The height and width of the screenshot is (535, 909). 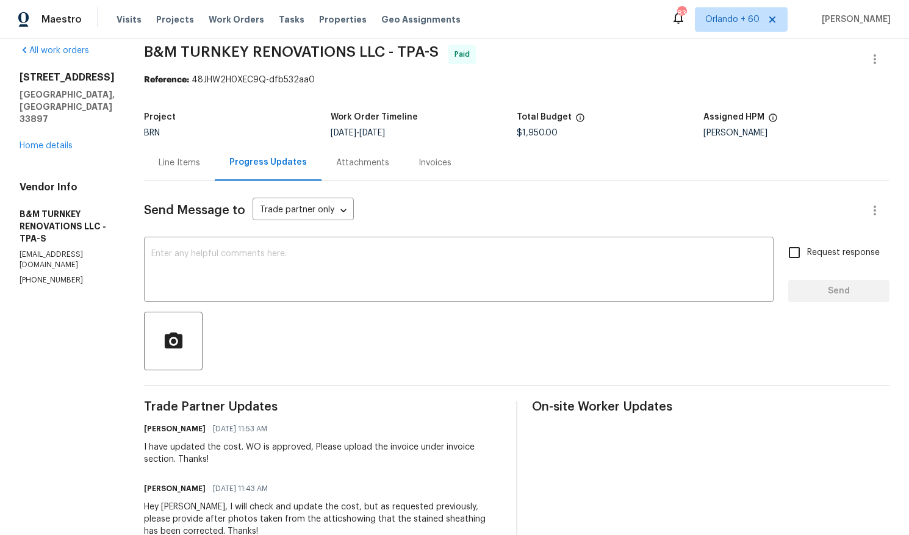 I want to click on a: All work orders, so click(x=54, y=51).